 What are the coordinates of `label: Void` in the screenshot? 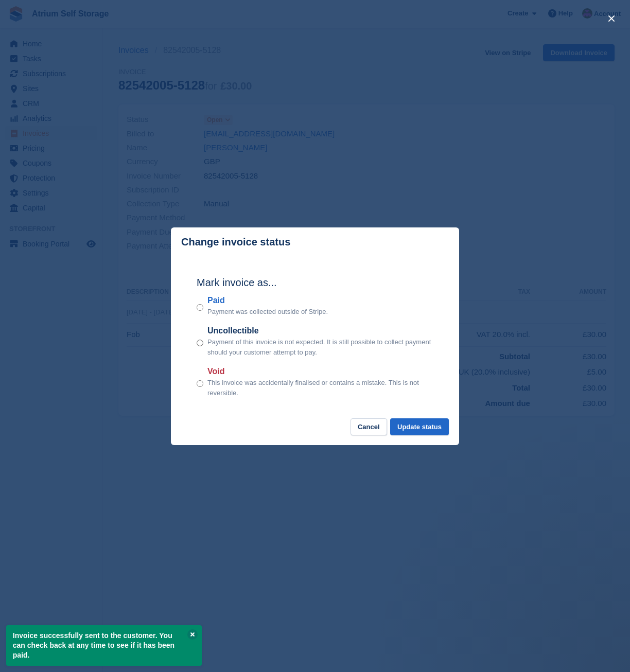 It's located at (320, 371).